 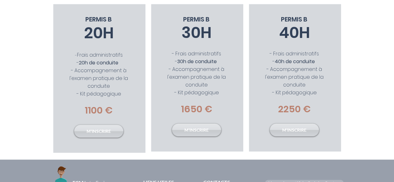 I want to click on span: Frais administratifs, so click(x=100, y=55).